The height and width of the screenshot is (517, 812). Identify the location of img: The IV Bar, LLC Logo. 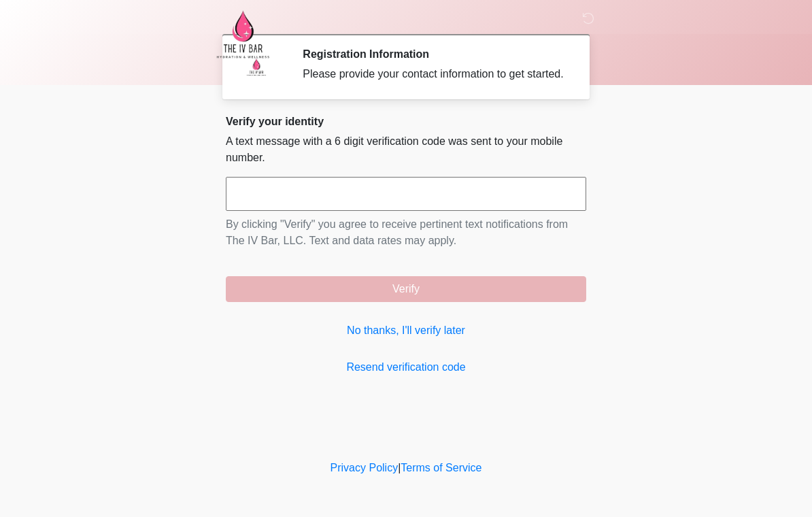
(243, 34).